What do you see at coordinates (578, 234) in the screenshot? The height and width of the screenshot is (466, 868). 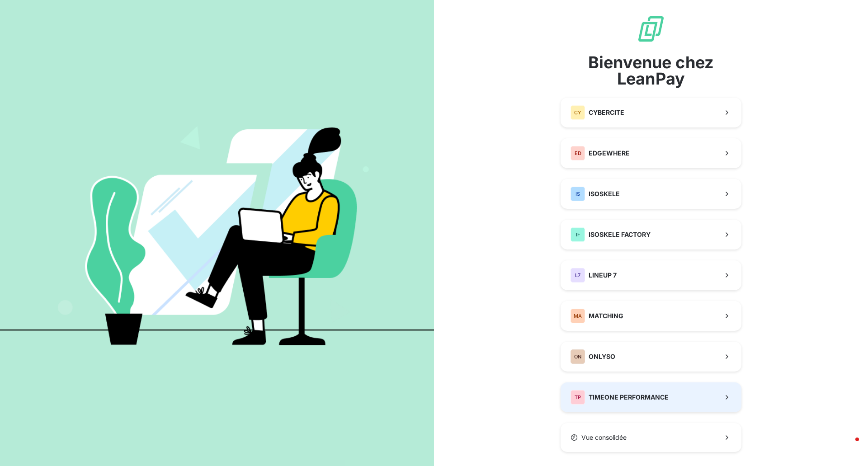 I see `div: IF` at bounding box center [578, 234].